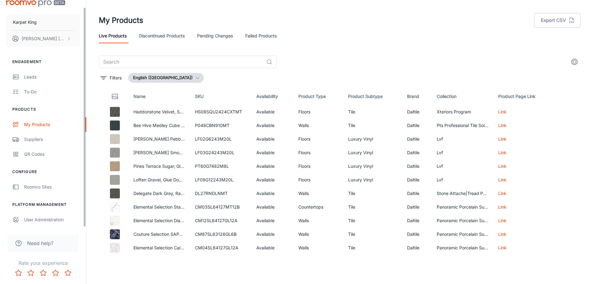 This screenshot has height=284, width=593. Describe the element at coordinates (159, 180) in the screenshot. I see `p: Loften Gravel, Glue Down, 12X24, 3.0MM, 20 MIL(0.508MM)` at that location.